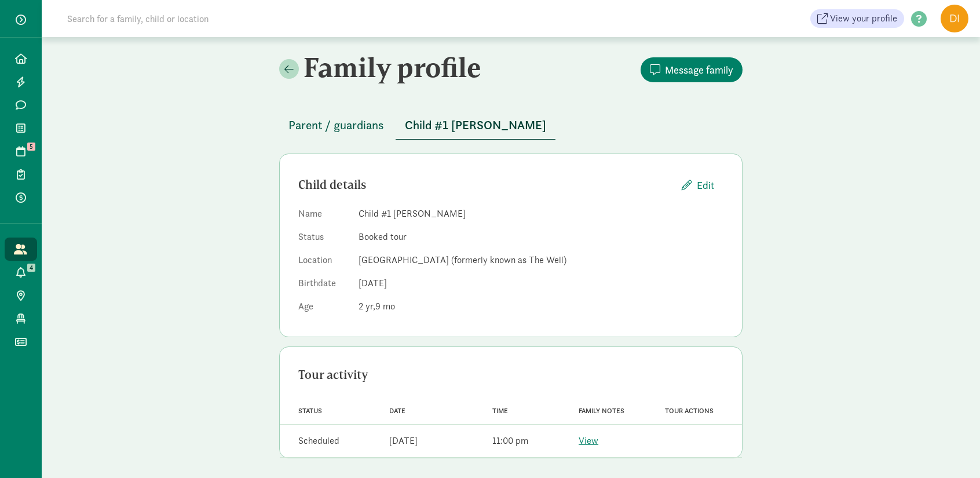 The image size is (980, 478). I want to click on dt: Status, so click(324, 239).